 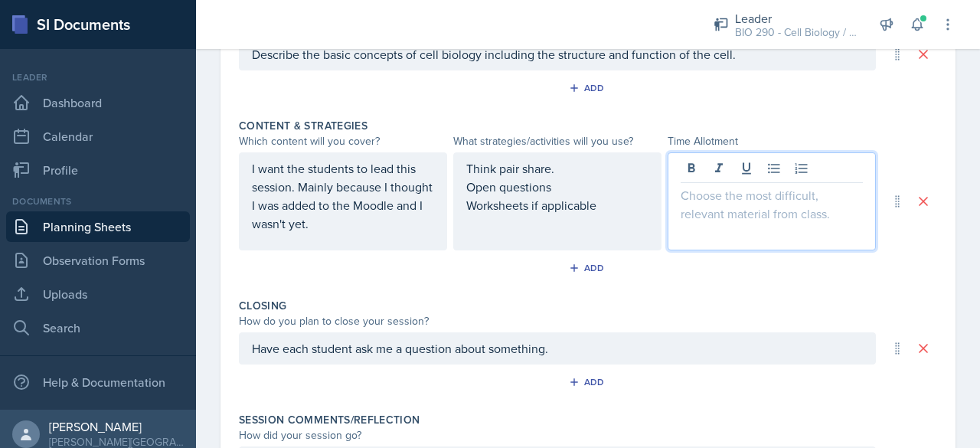 What do you see at coordinates (98, 328) in the screenshot?
I see `a: Search` at bounding box center [98, 328].